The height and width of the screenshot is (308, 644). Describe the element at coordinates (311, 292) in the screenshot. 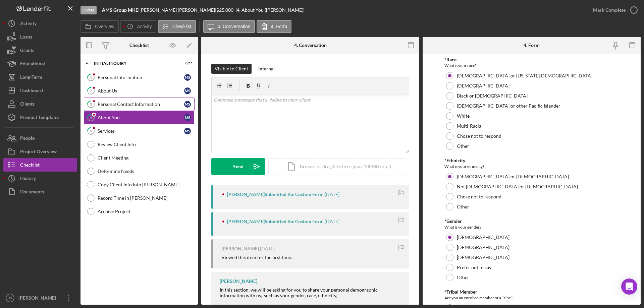

I see `div: In this section, we will be asking for you to share your personal demographic information with us...` at that location.